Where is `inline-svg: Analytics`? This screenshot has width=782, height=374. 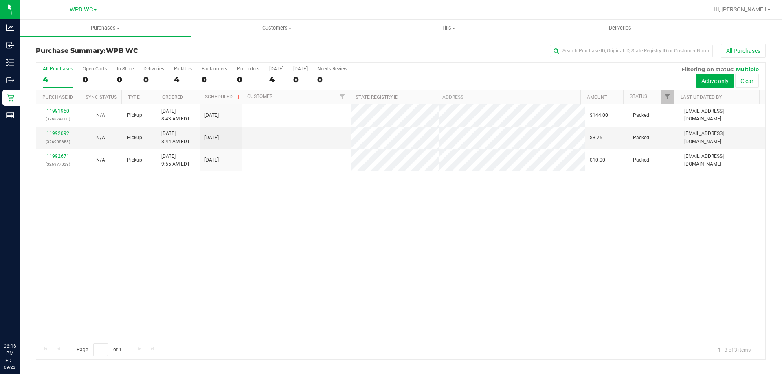
inline-svg: Analytics is located at coordinates (10, 28).